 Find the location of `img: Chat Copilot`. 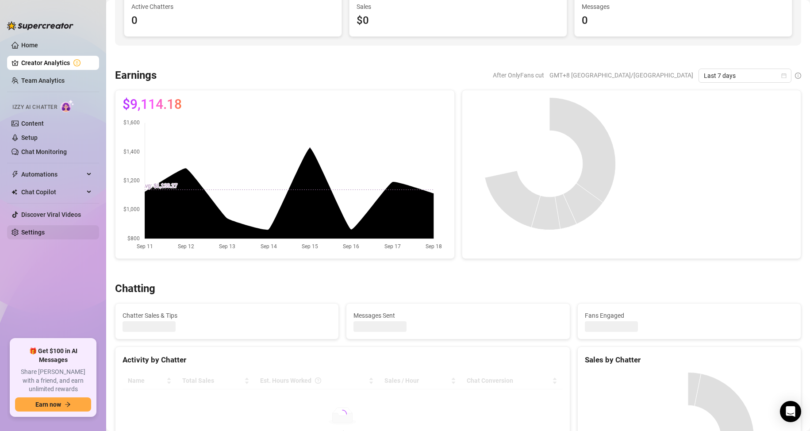

img: Chat Copilot is located at coordinates (14, 192).